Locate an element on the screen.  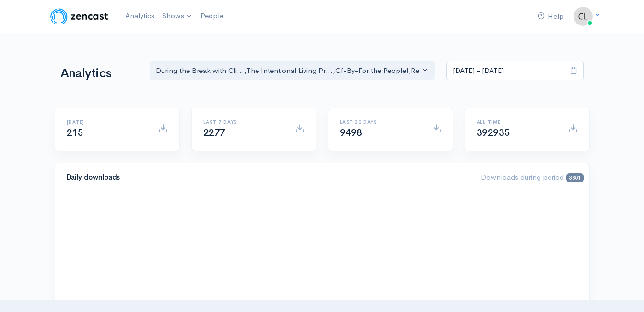
h6: Last 30 days is located at coordinates (380, 122).